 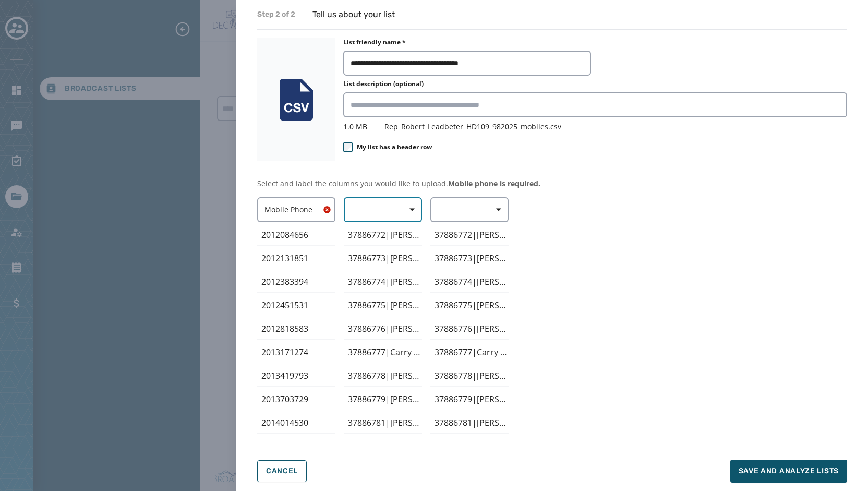 I want to click on span: Mobile phone is required., so click(x=494, y=183).